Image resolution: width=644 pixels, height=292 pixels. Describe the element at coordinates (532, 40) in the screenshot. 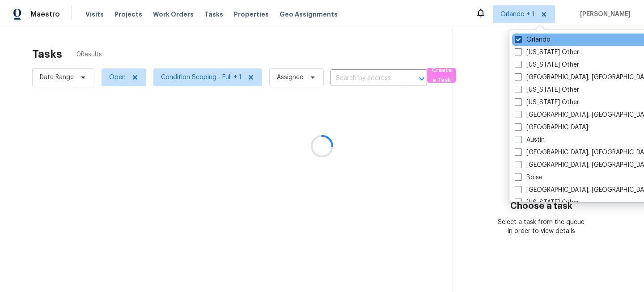

I see `label: Orlando` at that location.